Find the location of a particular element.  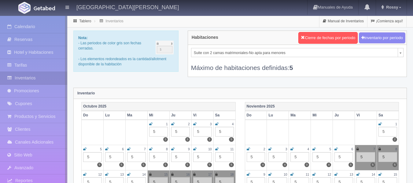

a: Tablero is located at coordinates (85, 21).